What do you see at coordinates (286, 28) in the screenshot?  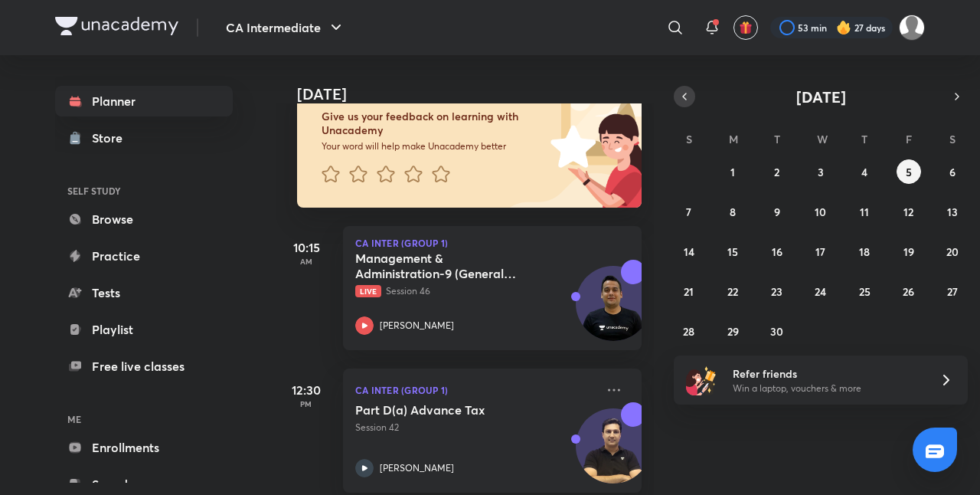 I see `button: CA Intermediate` at bounding box center [286, 28].